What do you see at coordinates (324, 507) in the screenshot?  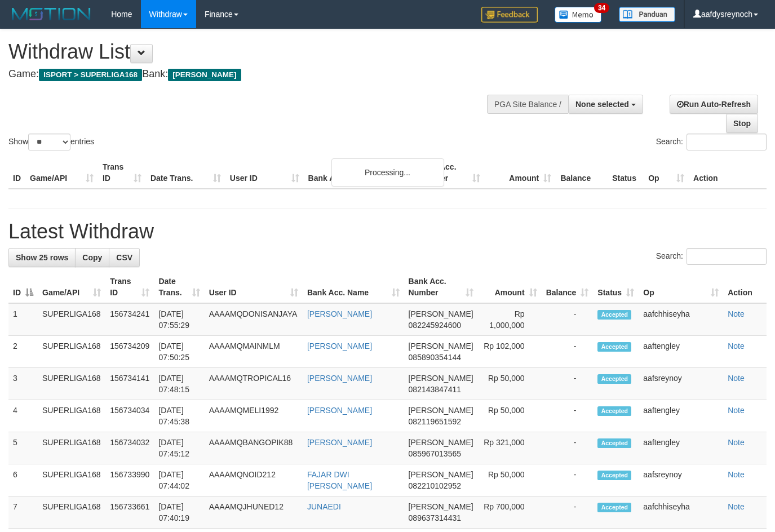 I see `a: JUNAEDI` at bounding box center [324, 507].